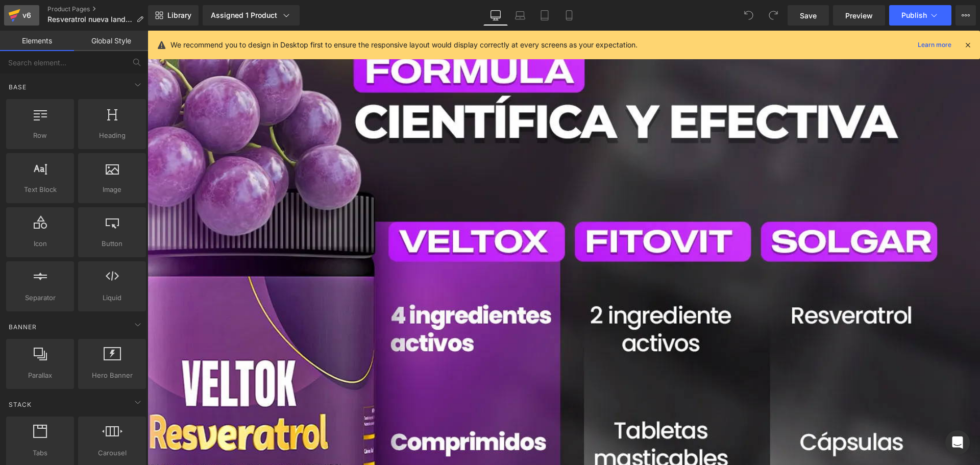 This screenshot has width=980, height=465. I want to click on a: New Library, so click(173, 15).